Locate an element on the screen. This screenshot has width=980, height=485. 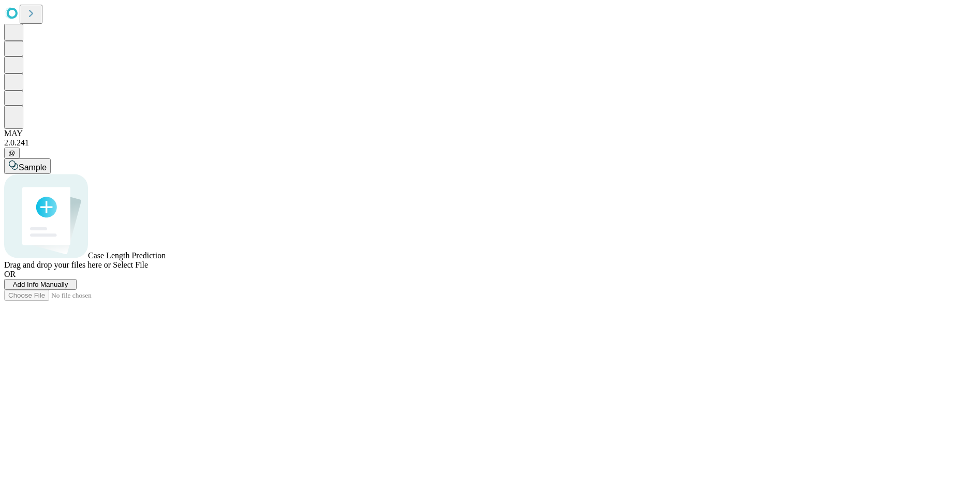
span: Case Length Prediction is located at coordinates (127, 255).